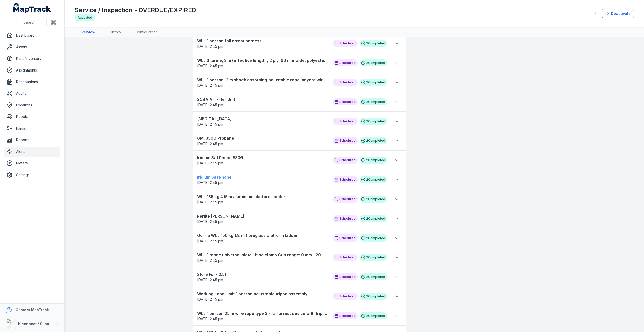 This screenshot has width=644, height=332. What do you see at coordinates (32, 70) in the screenshot?
I see `a: Assignments` at bounding box center [32, 70].